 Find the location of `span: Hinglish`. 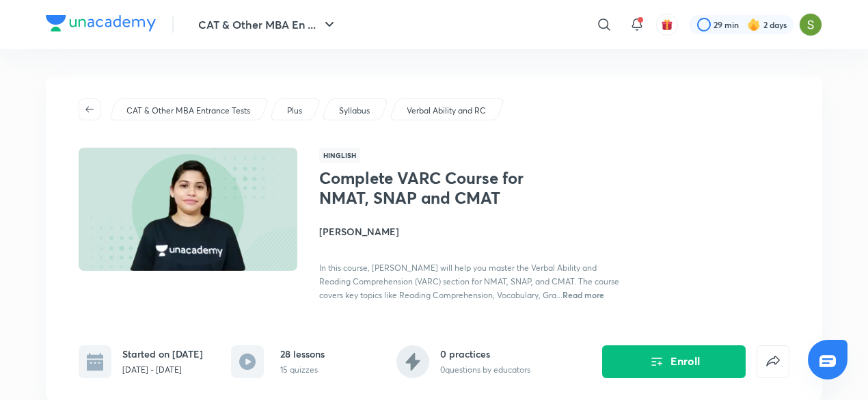

span: Hinglish is located at coordinates (340, 156).